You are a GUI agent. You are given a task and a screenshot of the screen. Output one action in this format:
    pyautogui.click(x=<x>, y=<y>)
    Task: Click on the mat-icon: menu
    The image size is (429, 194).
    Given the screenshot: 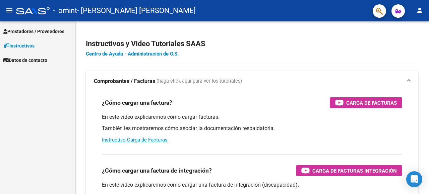 What is the action you would take?
    pyautogui.click(x=9, y=10)
    